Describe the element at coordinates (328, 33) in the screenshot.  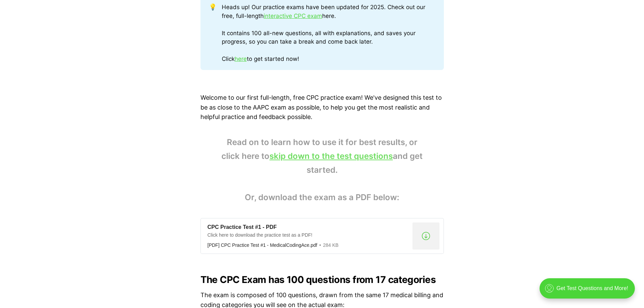
I see `div: Heads up! Our practice exams have been updated for 2025. Check out our free, full-length here. It...` at that location.